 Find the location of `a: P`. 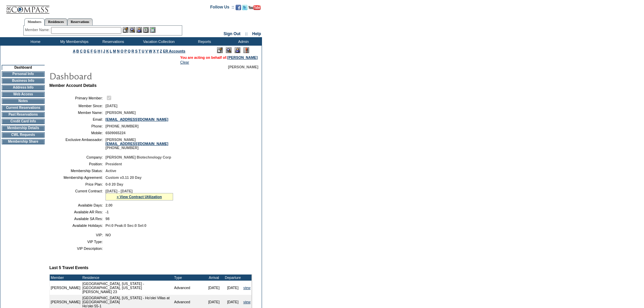

a: P is located at coordinates (125, 51).